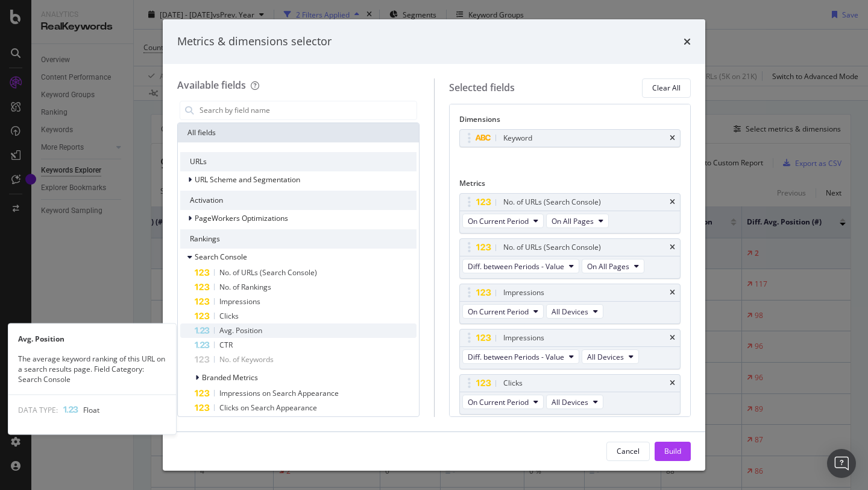 The height and width of the screenshot is (490, 868). Describe the element at coordinates (628, 451) in the screenshot. I see `button: Cancel` at that location.